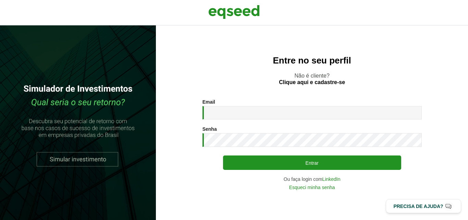  What do you see at coordinates (312, 187) in the screenshot?
I see `a: Esqueci minha senha` at bounding box center [312, 187].